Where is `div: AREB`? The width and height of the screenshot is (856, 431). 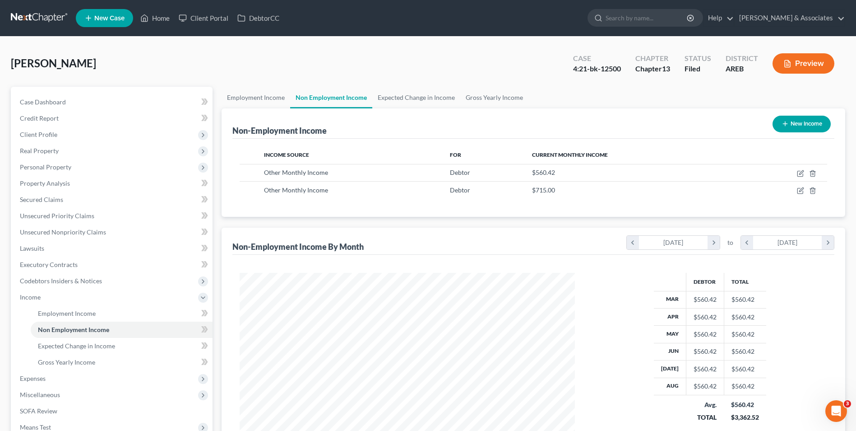 div: AREB is located at coordinates (742, 69).